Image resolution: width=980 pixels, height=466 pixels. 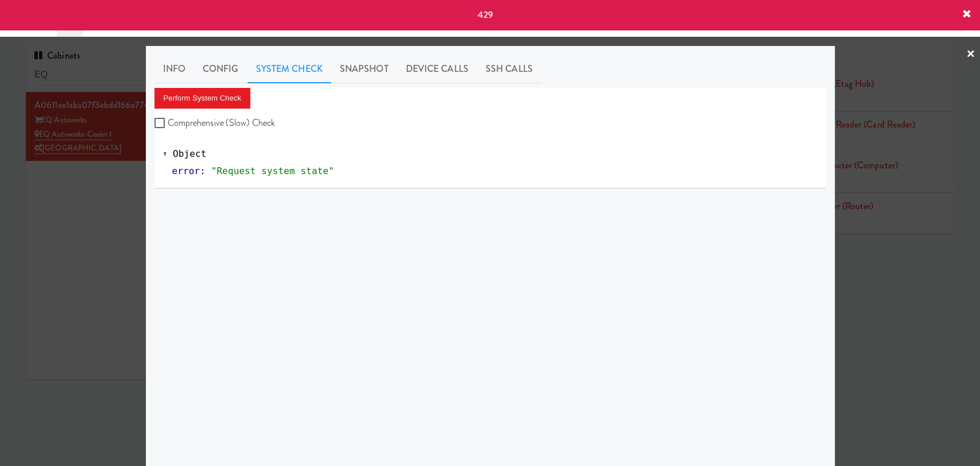 What do you see at coordinates (174, 69) in the screenshot?
I see `a: Info` at bounding box center [174, 69].